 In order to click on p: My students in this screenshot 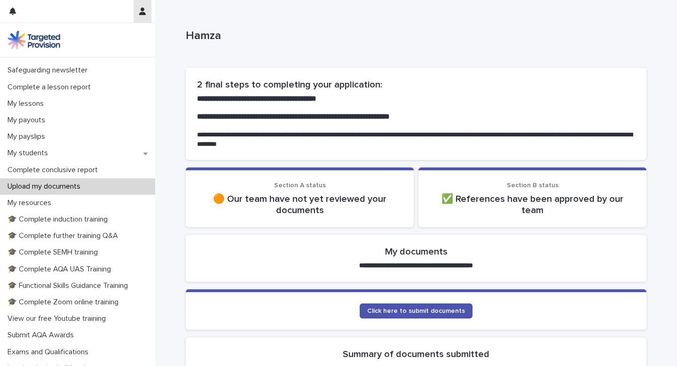, I will do `click(30, 153)`.